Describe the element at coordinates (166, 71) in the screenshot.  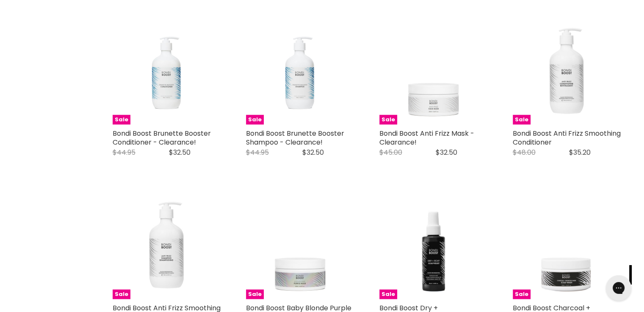
I see `img: Bondi Boost Brunette Booster Conditioner - Clearance!` at that location.